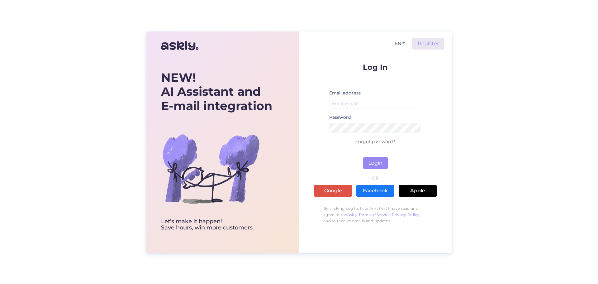 The width and height of the screenshot is (598, 284). Describe the element at coordinates (217, 92) in the screenshot. I see `div: AI Assistant and E-mail integration` at that location.